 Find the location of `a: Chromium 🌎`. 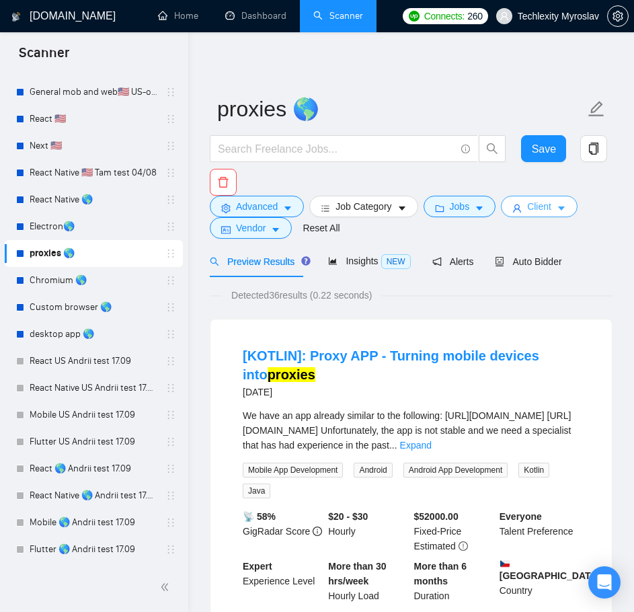

a: Chromium 🌎 is located at coordinates (94, 281).